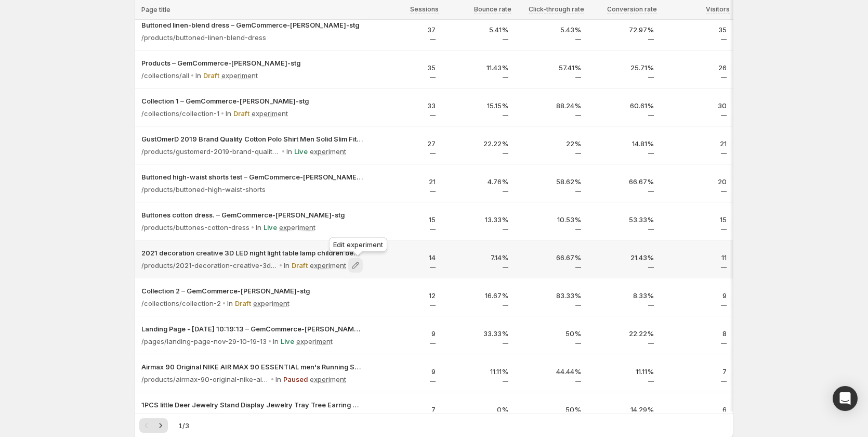 The image size is (868, 437). I want to click on p: 26, so click(697, 68).